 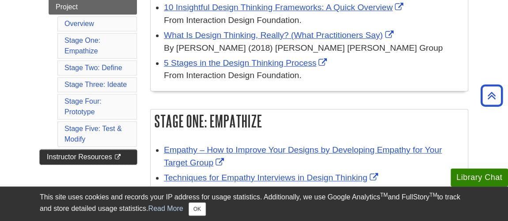 I want to click on i: This link opens in a new window, so click(x=118, y=157).